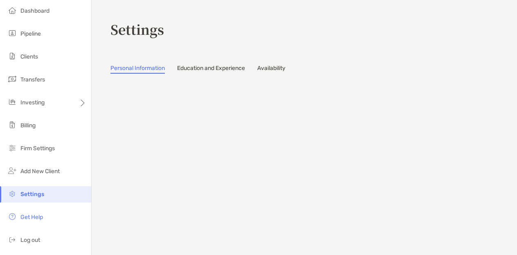  Describe the element at coordinates (40, 171) in the screenshot. I see `span: Add New Client` at that location.